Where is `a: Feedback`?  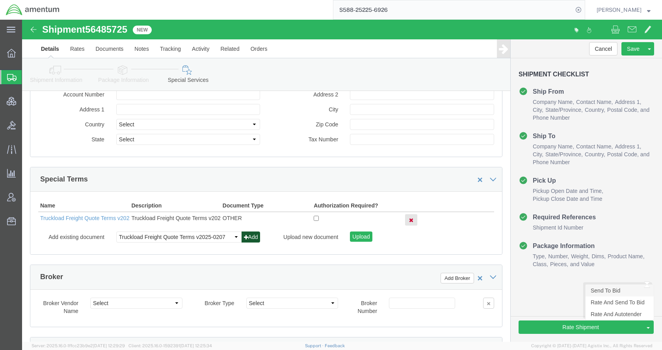
a: Feedback is located at coordinates (335, 346).